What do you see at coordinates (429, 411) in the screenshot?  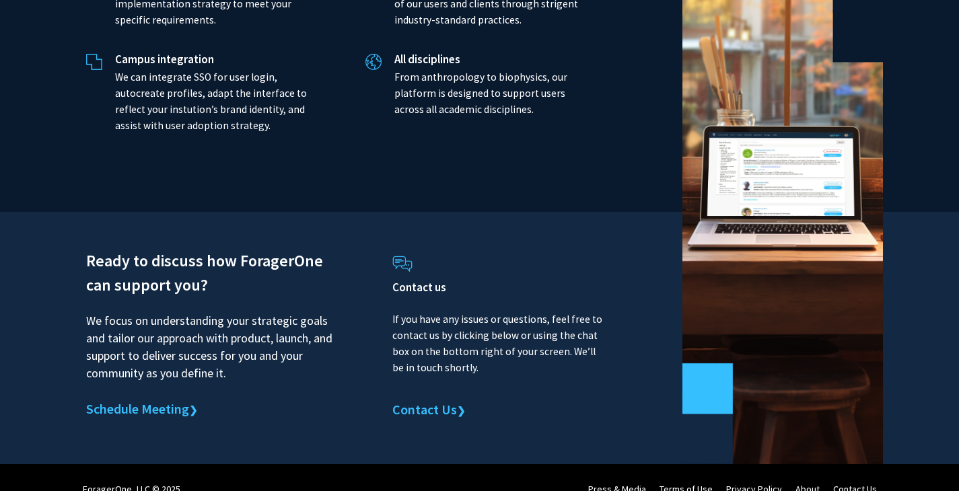 I see `a: Contact Us❯` at bounding box center [429, 411].